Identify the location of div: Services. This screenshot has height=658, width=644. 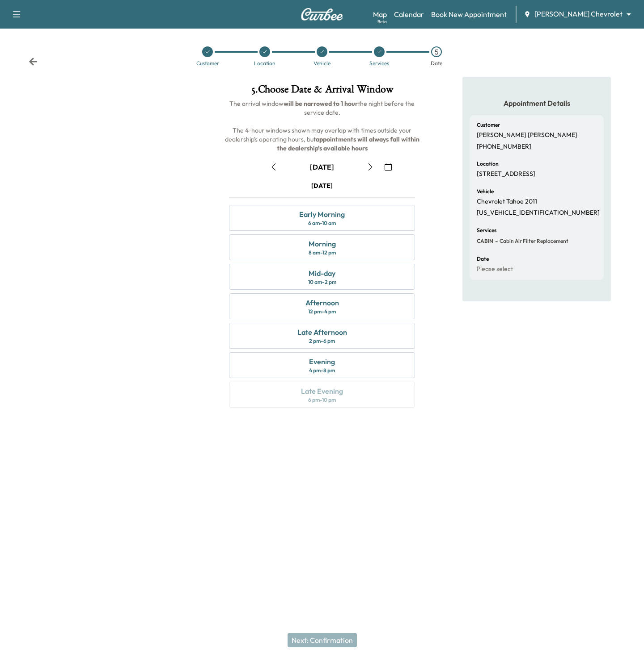
(379, 63).